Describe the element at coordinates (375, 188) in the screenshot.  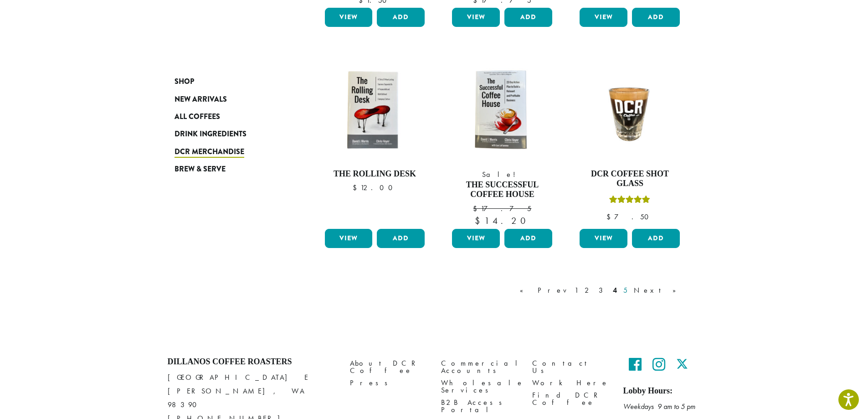
I see `bdi: 12.00` at that location.